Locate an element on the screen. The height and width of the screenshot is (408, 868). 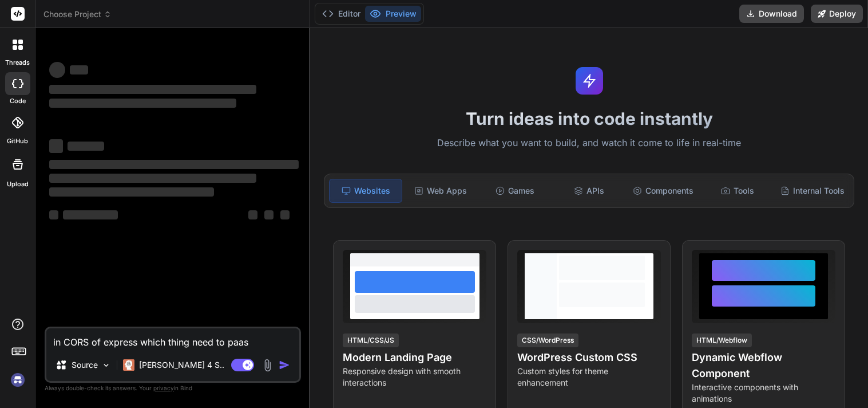
div: Tools is located at coordinates (738, 190).